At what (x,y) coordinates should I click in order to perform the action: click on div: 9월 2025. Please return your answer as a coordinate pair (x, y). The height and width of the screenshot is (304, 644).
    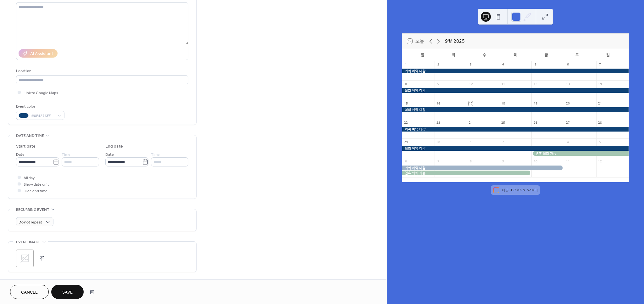
    Looking at the image, I should click on (455, 41).